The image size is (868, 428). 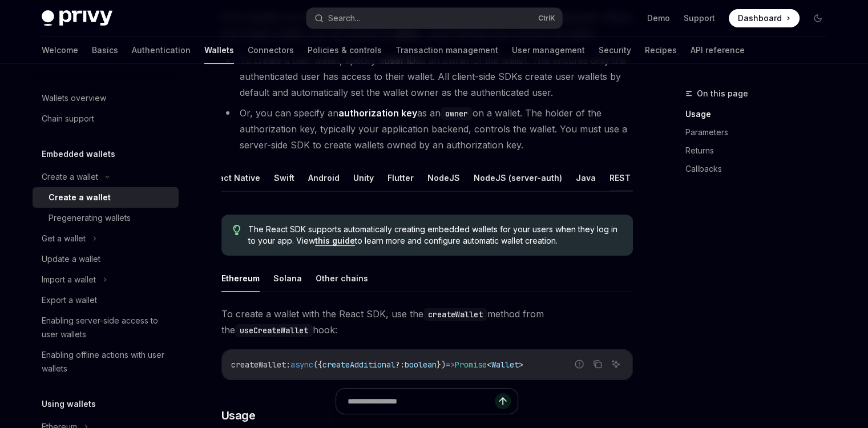 I want to click on a: Wallets, so click(x=219, y=50).